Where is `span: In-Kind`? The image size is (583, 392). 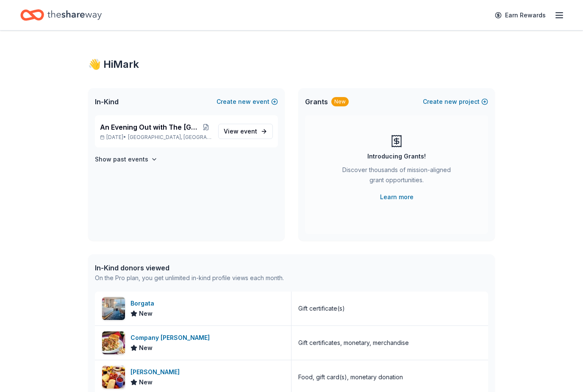
span: In-Kind is located at coordinates (107, 101).